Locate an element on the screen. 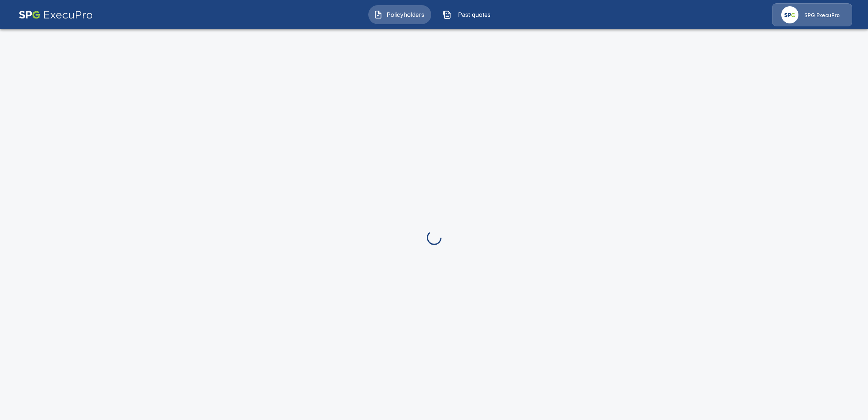  span: Past quotes is located at coordinates (475, 14).